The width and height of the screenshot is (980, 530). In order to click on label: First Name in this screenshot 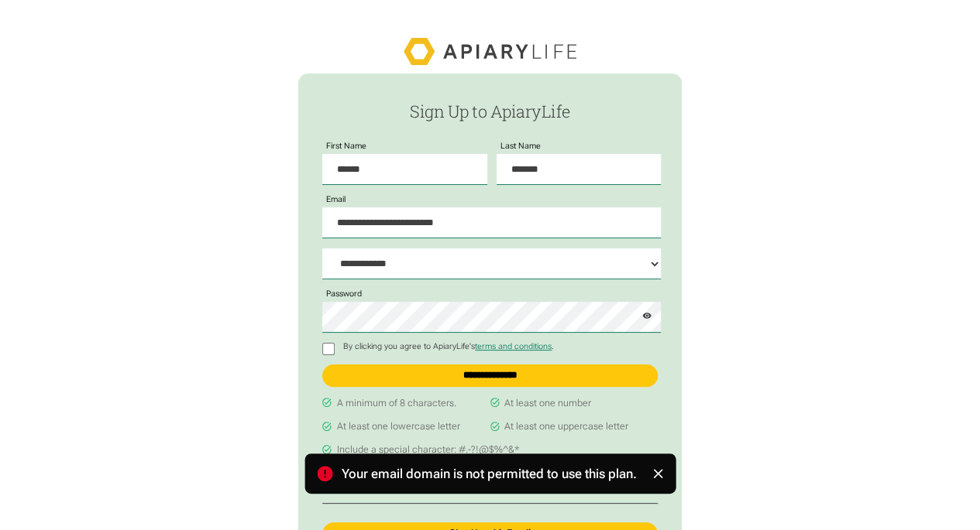, I will do `click(346, 147)`.